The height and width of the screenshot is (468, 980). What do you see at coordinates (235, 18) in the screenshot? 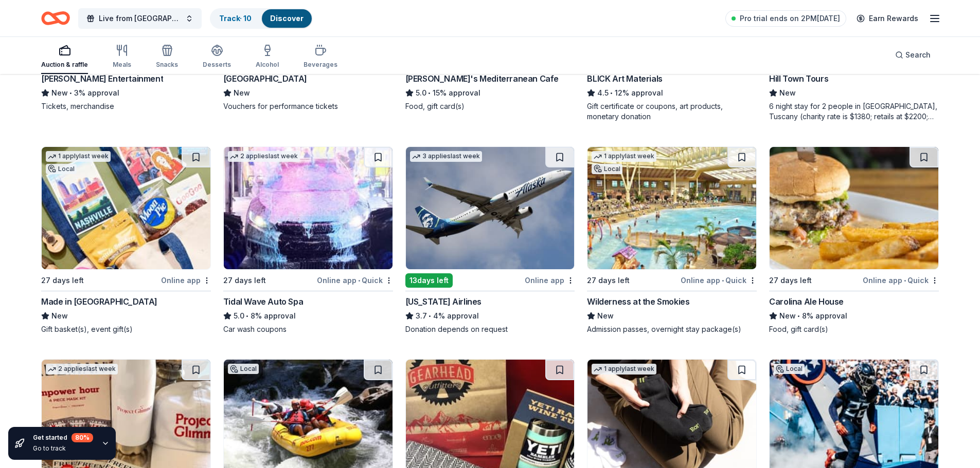
I see `a: Track· 10` at bounding box center [235, 18].